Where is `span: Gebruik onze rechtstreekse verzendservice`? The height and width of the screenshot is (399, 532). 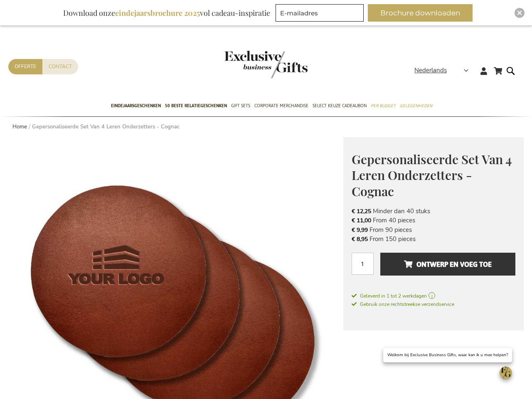
span: Gebruik onze rechtstreekse verzendservice is located at coordinates (403, 305).